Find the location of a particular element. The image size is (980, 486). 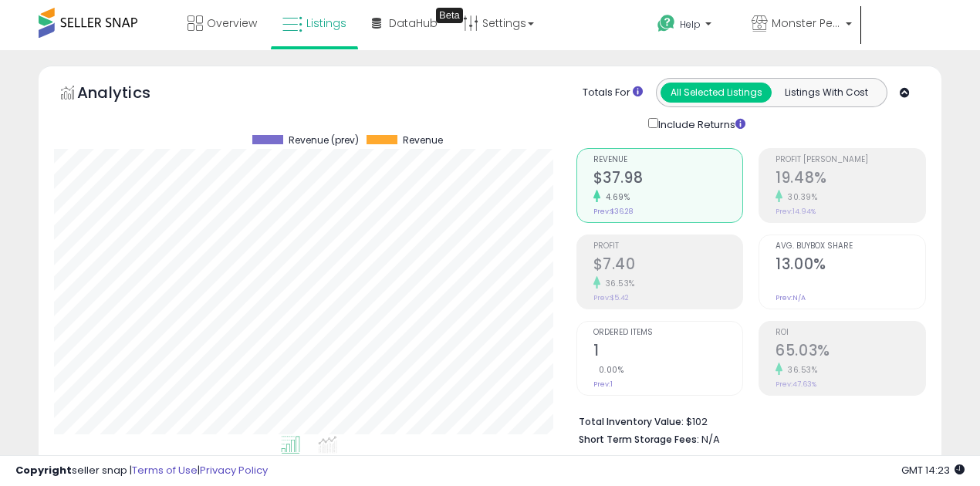

strong: Copyright is located at coordinates (43, 470).